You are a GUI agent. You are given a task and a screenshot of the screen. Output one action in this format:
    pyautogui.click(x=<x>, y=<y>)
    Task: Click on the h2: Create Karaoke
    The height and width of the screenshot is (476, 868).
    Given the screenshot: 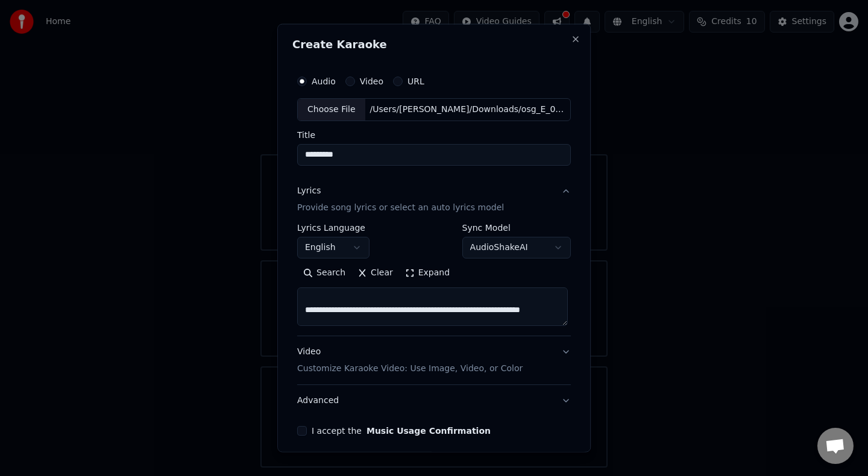 What is the action you would take?
    pyautogui.click(x=434, y=45)
    